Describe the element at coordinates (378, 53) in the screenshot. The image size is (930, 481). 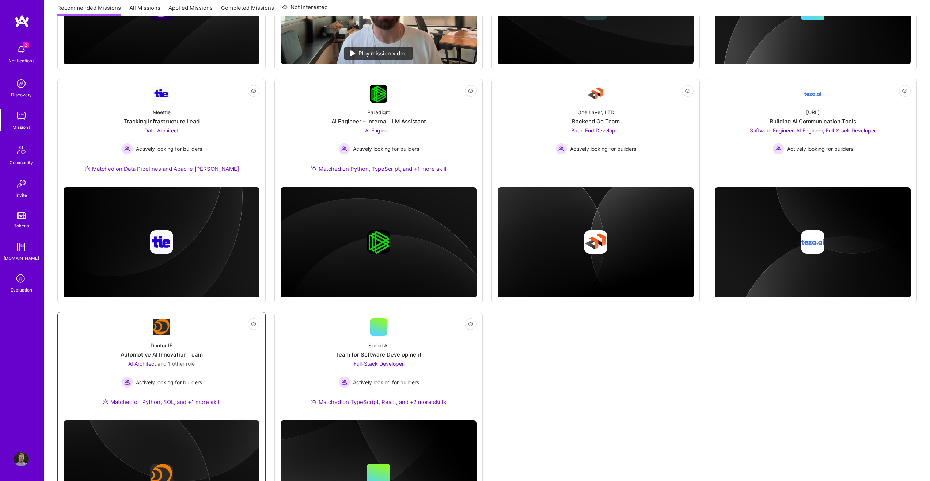
I see `div: Play mission video` at that location.